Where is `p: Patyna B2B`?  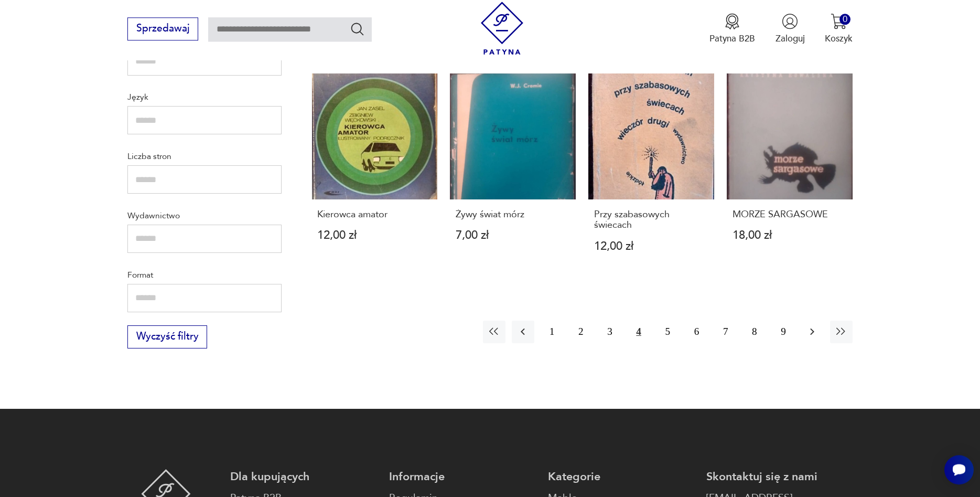 p: Patyna B2B is located at coordinates (732, 38).